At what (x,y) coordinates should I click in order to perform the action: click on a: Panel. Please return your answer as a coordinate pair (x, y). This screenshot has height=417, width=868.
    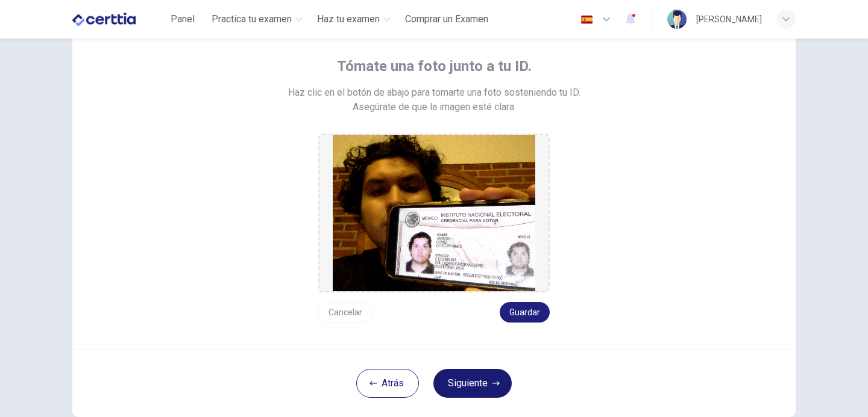
    Looking at the image, I should click on (182, 19).